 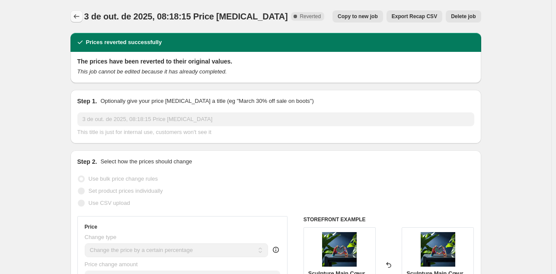 What do you see at coordinates (463, 16) in the screenshot?
I see `button: Delete job` at bounding box center [463, 16].